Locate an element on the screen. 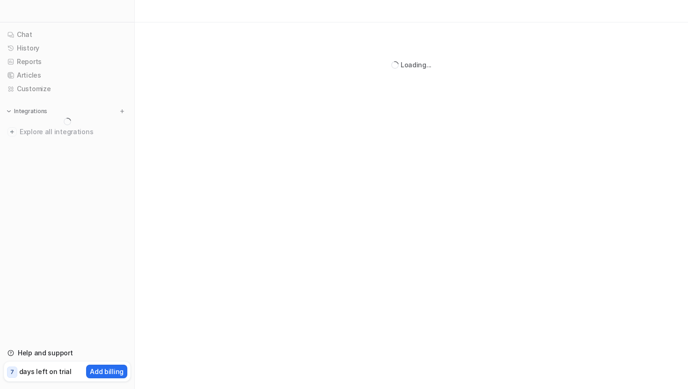 Image resolution: width=688 pixels, height=389 pixels. p: Integrations is located at coordinates (30, 111).